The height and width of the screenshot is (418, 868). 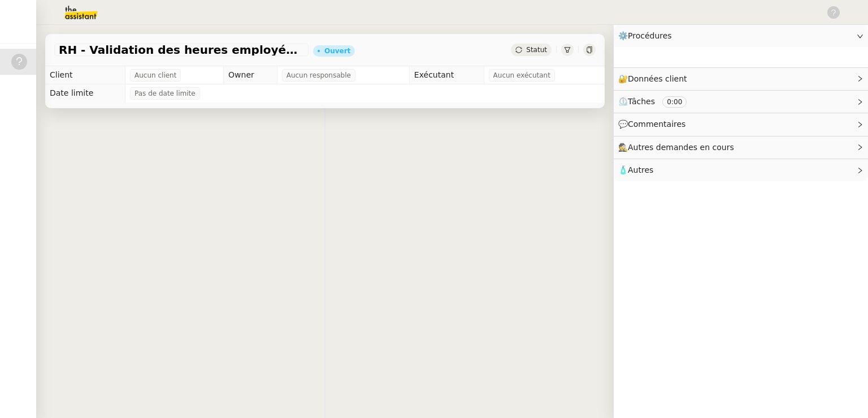 I want to click on td: Client, so click(x=85, y=75).